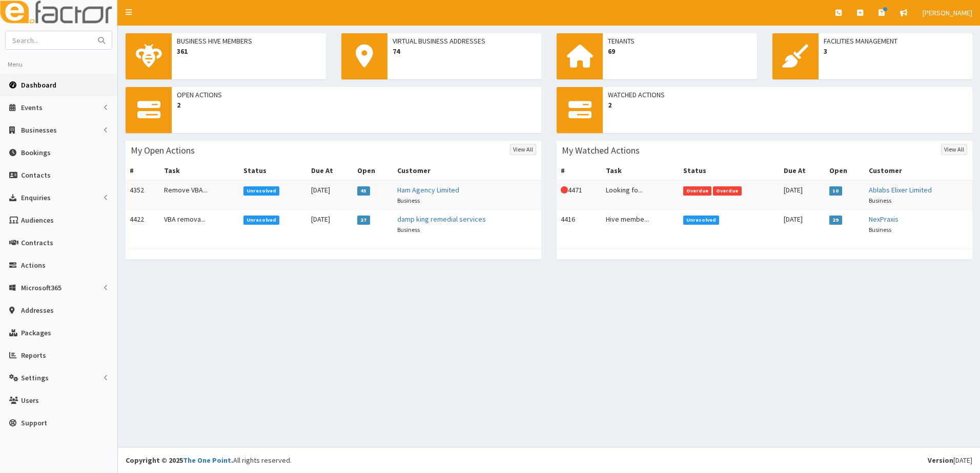 This screenshot has height=473, width=980. Describe the element at coordinates (41, 288) in the screenshot. I see `span: Microsoft365` at that location.